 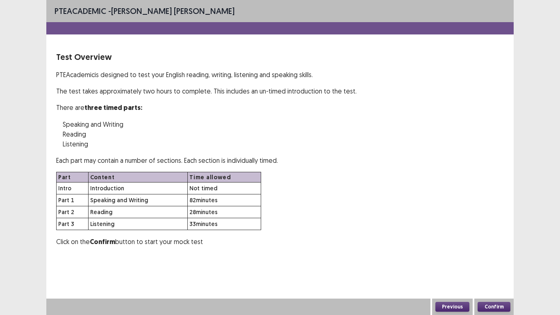 What do you see at coordinates (224, 212) in the screenshot?
I see `td: 28 minutes` at bounding box center [224, 212].